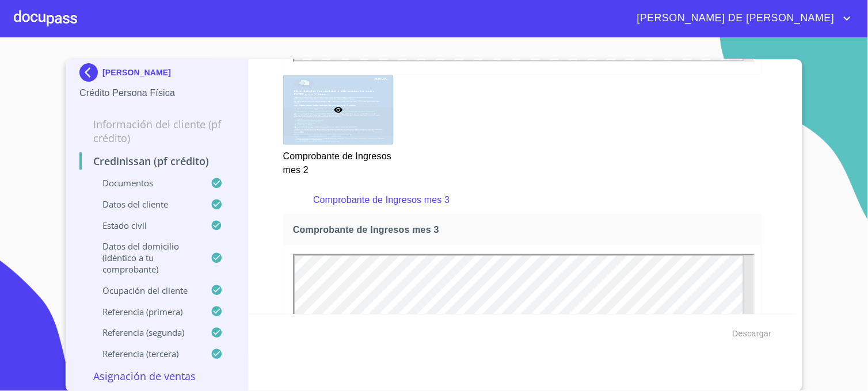 This screenshot has width=868, height=391. Describe the element at coordinates (145, 332) in the screenshot. I see `p: Referencia (segunda)` at that location.